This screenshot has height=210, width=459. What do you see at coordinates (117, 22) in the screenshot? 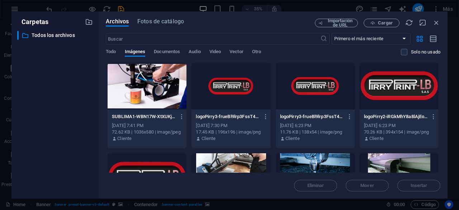
I see `span: Archivos` at bounding box center [117, 22].